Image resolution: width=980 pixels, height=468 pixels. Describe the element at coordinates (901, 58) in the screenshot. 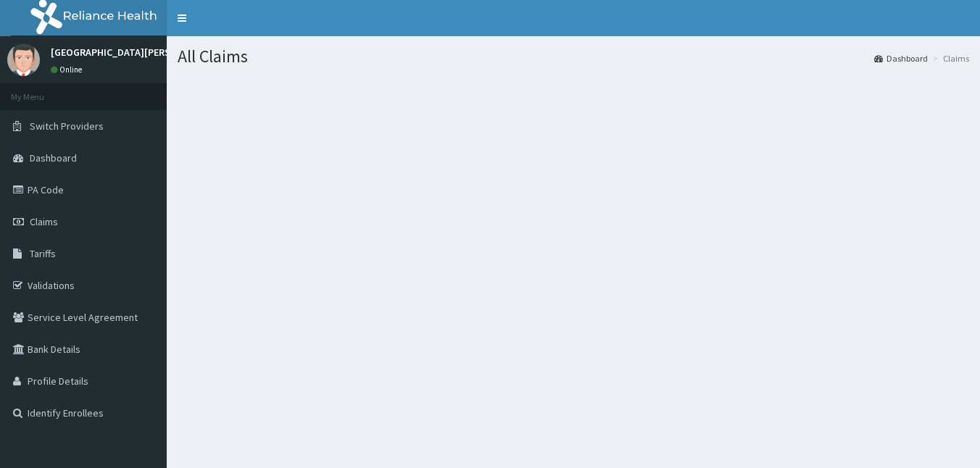

I see `a: Dashboard` at that location.